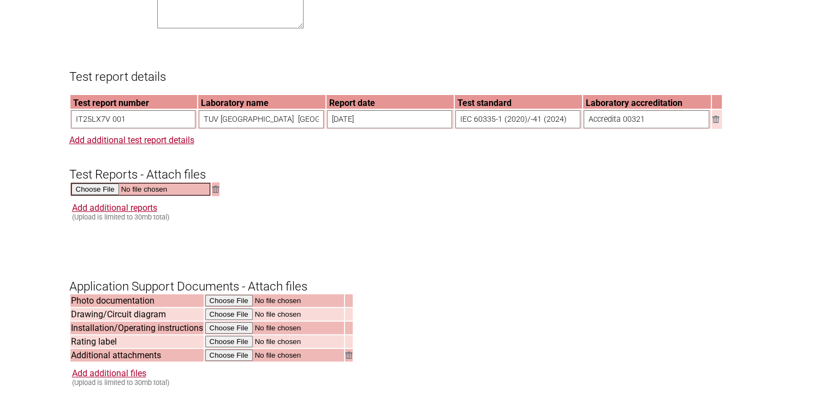 The height and width of the screenshot is (403, 826). What do you see at coordinates (137, 328) in the screenshot?
I see `td: Installation/Operating instructions` at bounding box center [137, 328].